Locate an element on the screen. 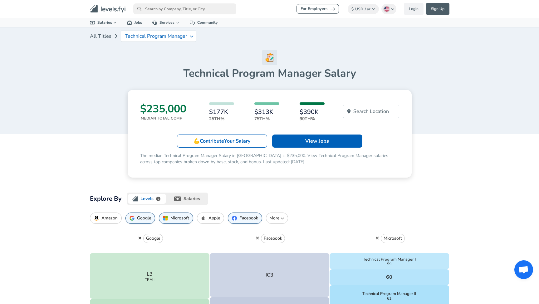 Image resolution: width=539 pixels, height=304 pixels. span: 61 is located at coordinates (389, 298).